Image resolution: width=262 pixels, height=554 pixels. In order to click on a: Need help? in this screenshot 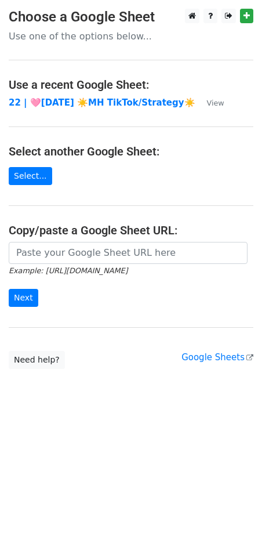, I will do `click(37, 359)`.